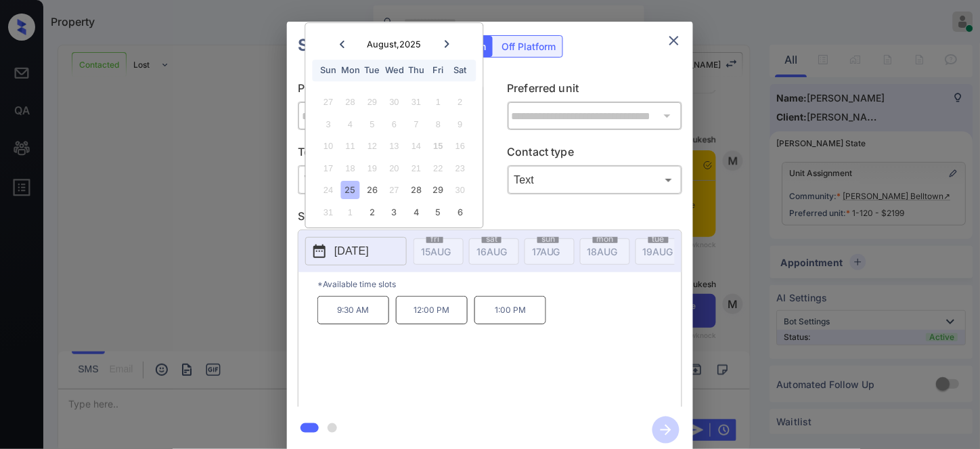  I want to click on div: Not available Saturday, August 16th, 2025, so click(459, 146).